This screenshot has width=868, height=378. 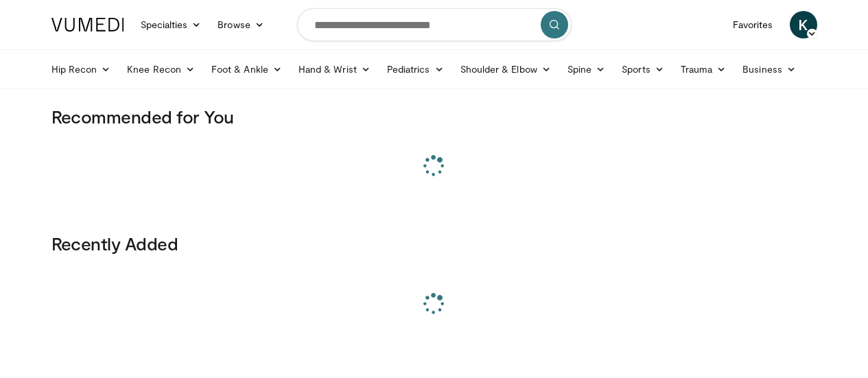 What do you see at coordinates (803, 24) in the screenshot?
I see `span: K` at bounding box center [803, 24].